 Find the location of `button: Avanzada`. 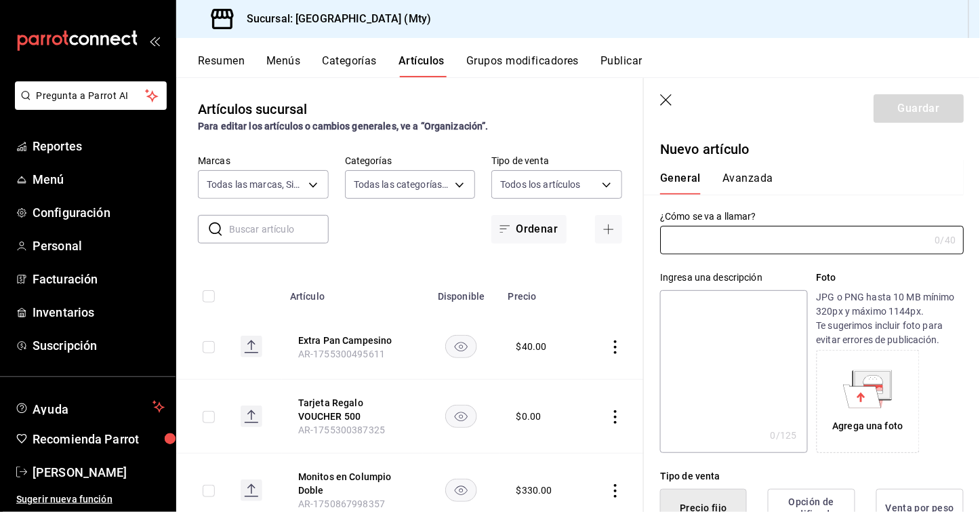

button: Avanzada is located at coordinates (747, 183).